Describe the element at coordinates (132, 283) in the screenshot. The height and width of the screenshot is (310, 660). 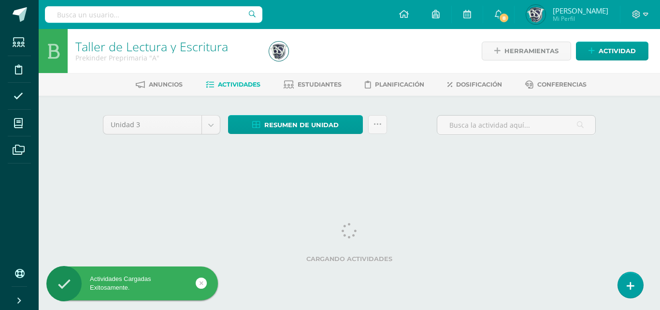
I see `div: Actividades Cargadas Exitosamente.` at that location.